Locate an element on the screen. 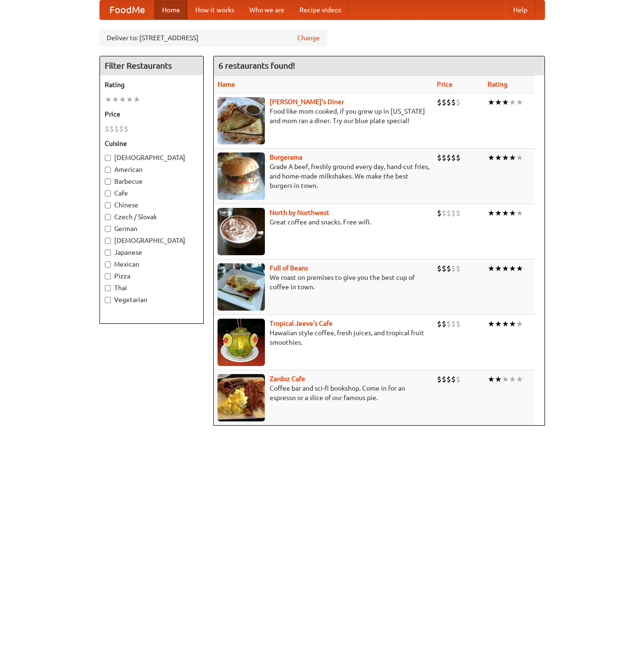  img: beans.jpg is located at coordinates (241, 287).